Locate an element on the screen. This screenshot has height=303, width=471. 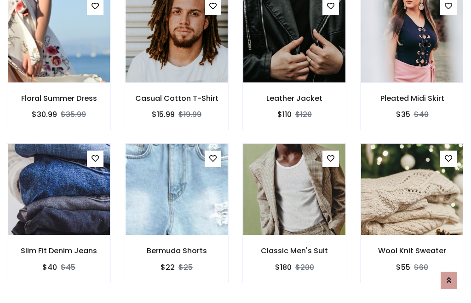
del: $120 is located at coordinates (303, 114).